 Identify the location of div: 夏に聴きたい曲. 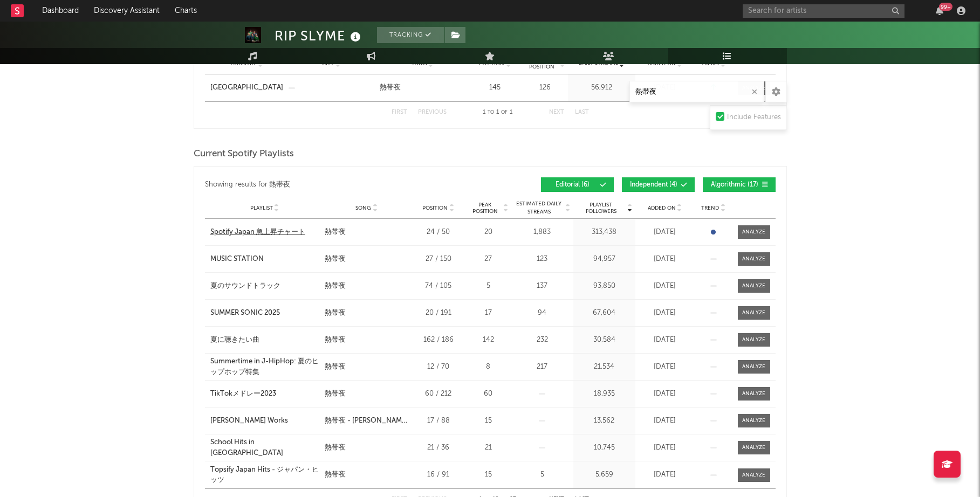
(234, 340).